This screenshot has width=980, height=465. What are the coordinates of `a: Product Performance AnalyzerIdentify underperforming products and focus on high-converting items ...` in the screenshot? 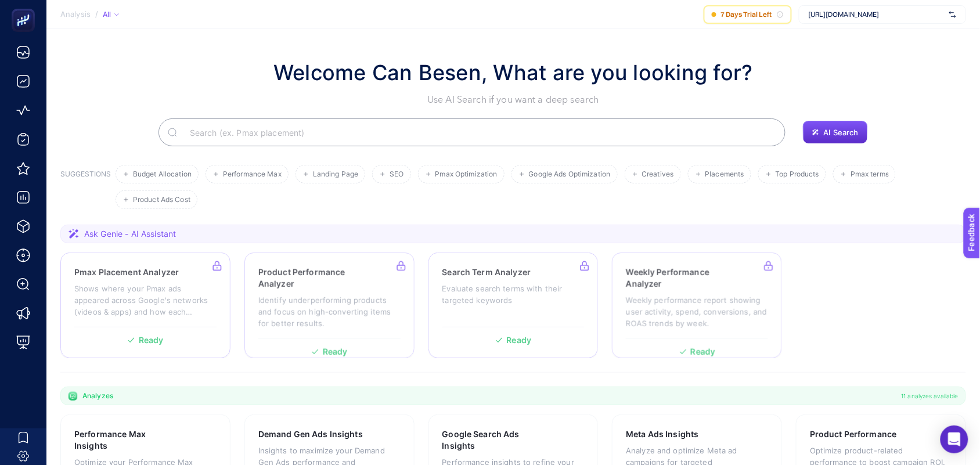 It's located at (329, 306).